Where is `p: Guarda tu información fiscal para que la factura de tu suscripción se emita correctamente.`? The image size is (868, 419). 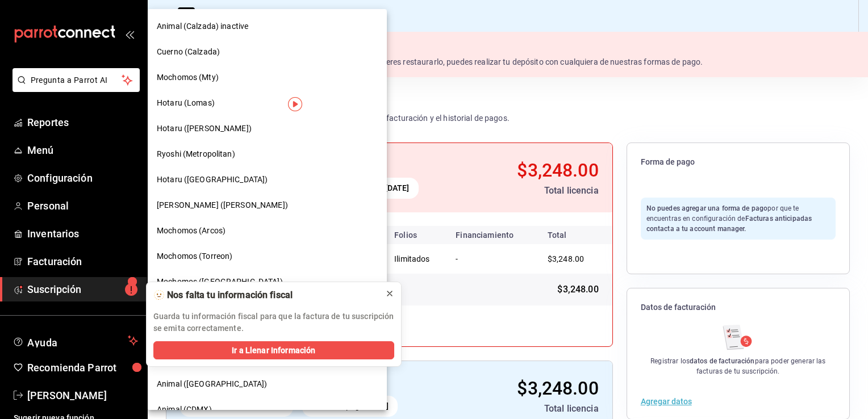 p: Guarda tu información fiscal para que la factura de tu suscripción se emita correctamente. is located at coordinates (274, 323).